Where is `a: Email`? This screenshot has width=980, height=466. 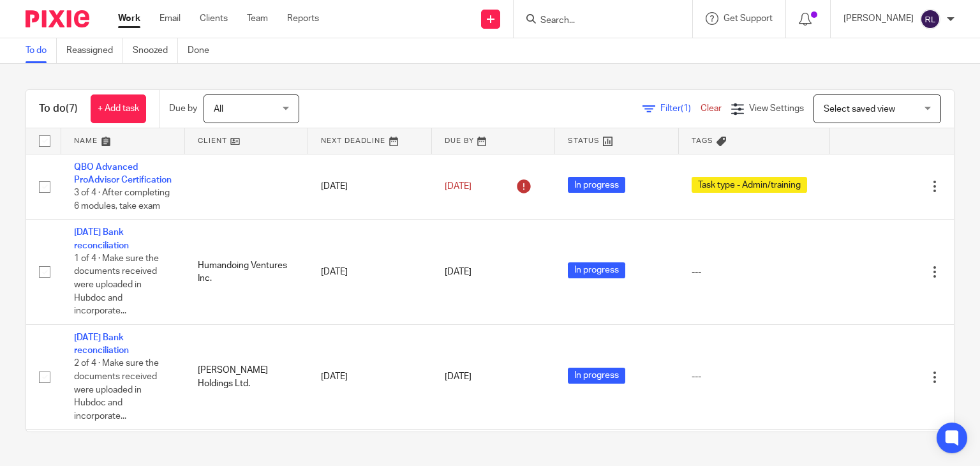
a: Email is located at coordinates (170, 18).